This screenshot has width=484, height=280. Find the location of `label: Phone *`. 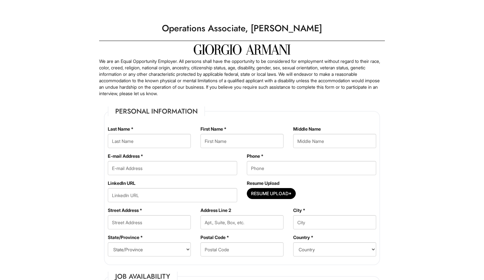

label: Phone * is located at coordinates (255, 156).